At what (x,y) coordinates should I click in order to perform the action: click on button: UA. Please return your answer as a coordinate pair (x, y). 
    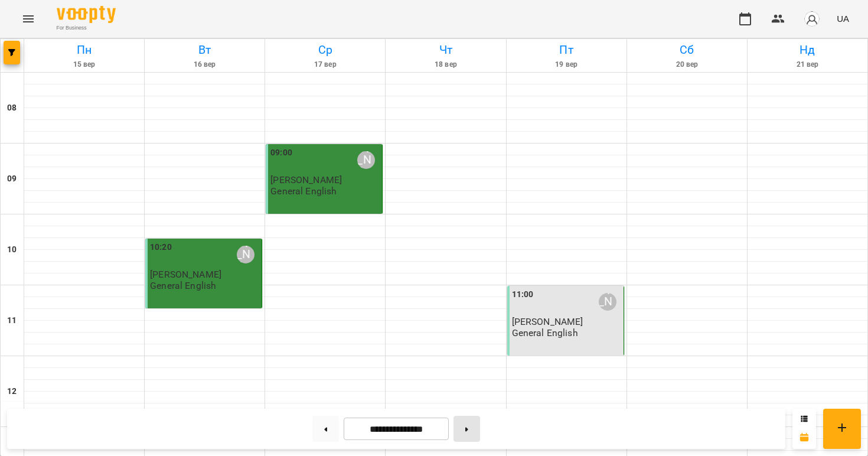
    Looking at the image, I should click on (843, 18).